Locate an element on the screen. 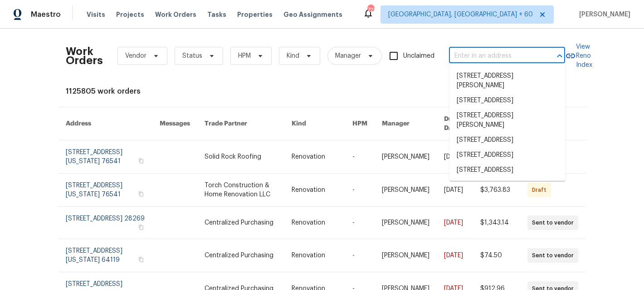 The image size is (644, 290). span: HPM is located at coordinates (245, 56).